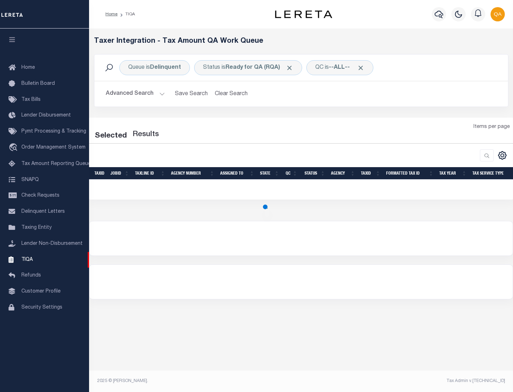  Describe the element at coordinates (14, 148) in the screenshot. I see `i: travel_explore` at that location.